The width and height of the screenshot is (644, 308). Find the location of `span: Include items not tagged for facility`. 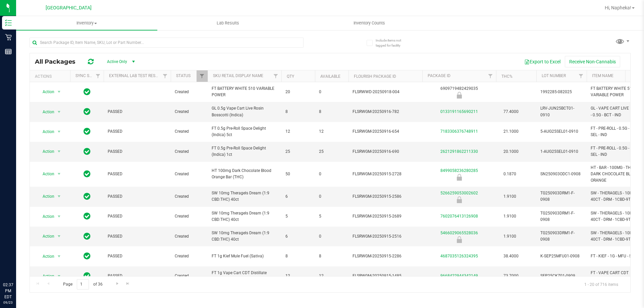

span: Include items not tagged for facility is located at coordinates (392, 43).